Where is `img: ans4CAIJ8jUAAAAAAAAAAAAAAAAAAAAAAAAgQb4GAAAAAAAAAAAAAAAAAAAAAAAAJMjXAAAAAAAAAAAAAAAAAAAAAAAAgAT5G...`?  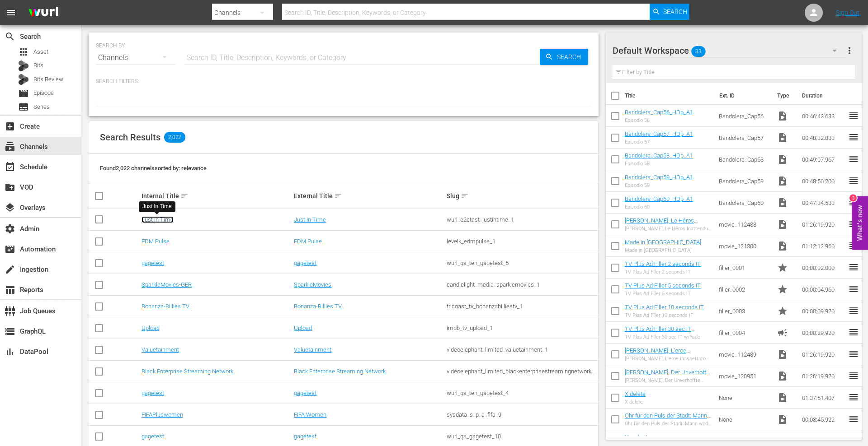 img: ans4CAIJ8jUAAAAAAAAAAAAAAAAAAAAAAAAgQb4GAAAAAAAAAAAAAAAAAAAAAAAAJMjXAAAAAAAAAAAAAAAAAAAAAAAAgAT5G... is located at coordinates (43, 13).